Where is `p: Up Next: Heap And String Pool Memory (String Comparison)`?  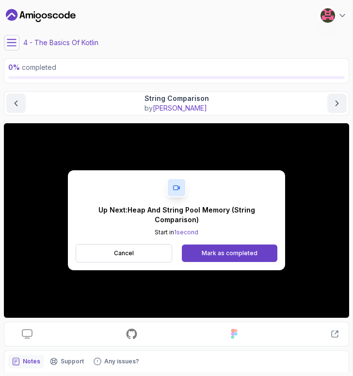 p: Up Next: Heap And String Pool Memory (String Comparison) is located at coordinates (176, 215).